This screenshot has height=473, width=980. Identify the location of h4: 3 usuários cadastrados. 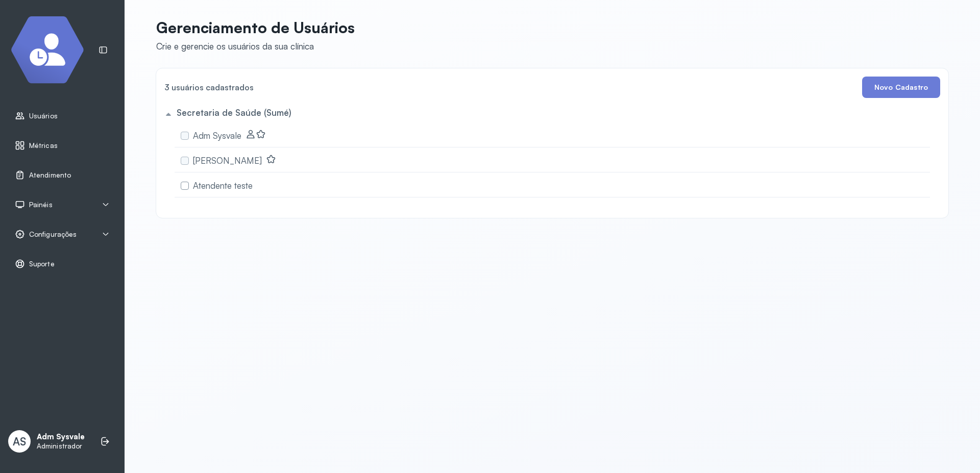
(209, 88).